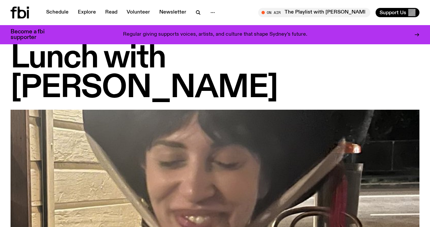  What do you see at coordinates (393, 13) in the screenshot?
I see `span: Support Us` at bounding box center [393, 13].